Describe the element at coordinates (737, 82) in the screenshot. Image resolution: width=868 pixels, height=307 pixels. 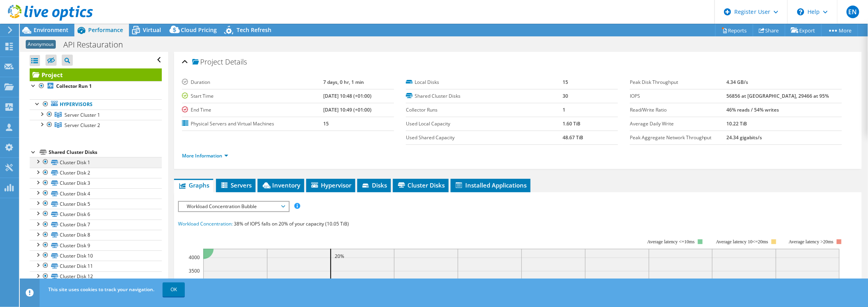
I see `b: 4.34 GB/s` at that location.